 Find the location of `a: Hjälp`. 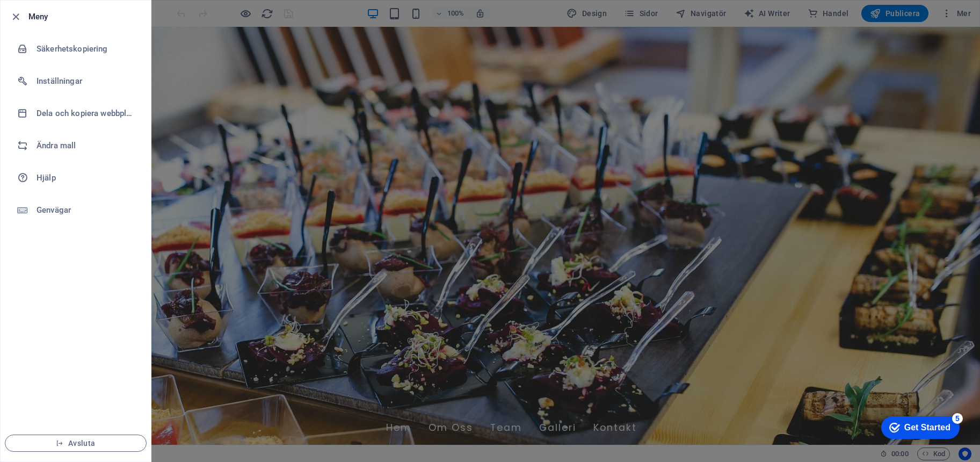

a: Hjälp is located at coordinates (76, 178).